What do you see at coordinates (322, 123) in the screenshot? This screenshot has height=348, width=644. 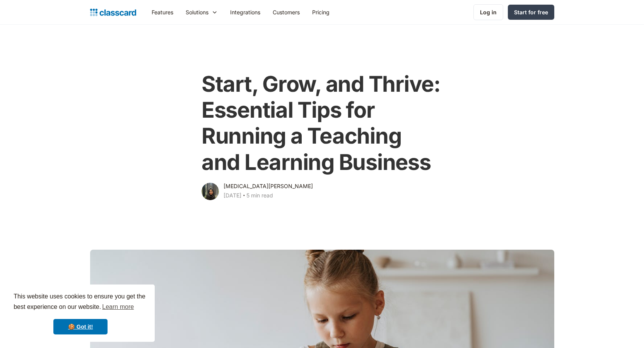 I see `h1: Start, Grow, and Thrive: Essential Tips for Running a Teaching and Learning Business` at bounding box center [322, 123].